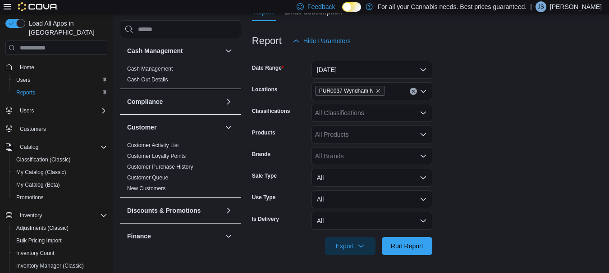 This screenshot has width=609, height=273. Describe the element at coordinates (50, 266) in the screenshot. I see `a: Inventory Manager (Classic)` at that location.